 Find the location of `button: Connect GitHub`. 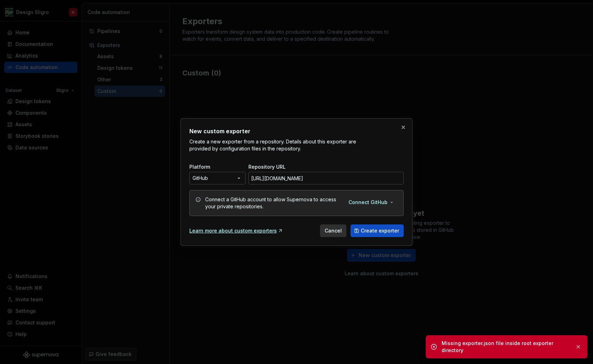

button: Connect GitHub is located at coordinates (371, 203).